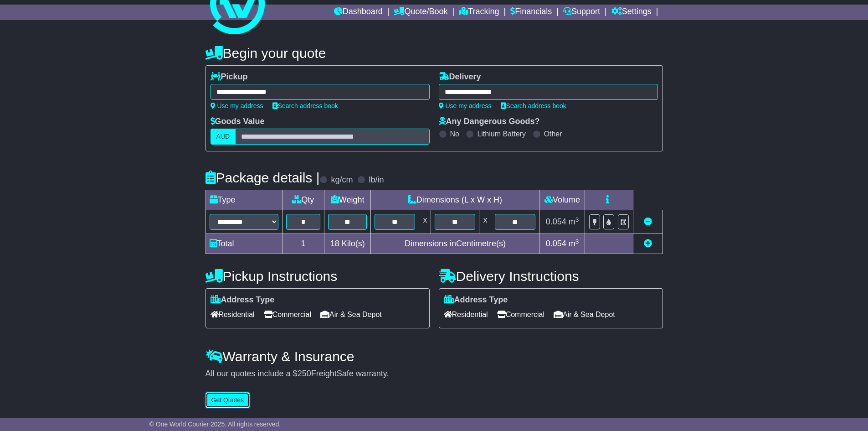  I want to click on label: Lithium Battery, so click(501, 134).